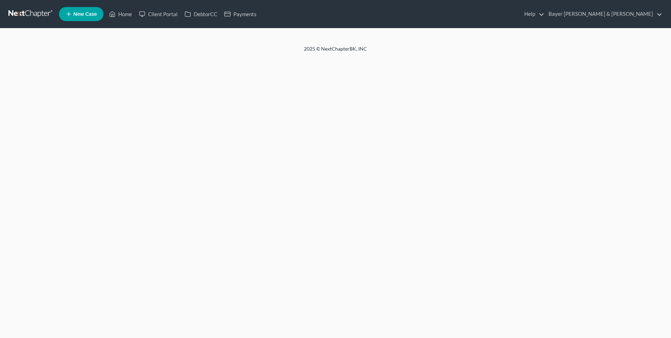 Image resolution: width=671 pixels, height=338 pixels. Describe the element at coordinates (158, 14) in the screenshot. I see `a: Client Portal` at that location.